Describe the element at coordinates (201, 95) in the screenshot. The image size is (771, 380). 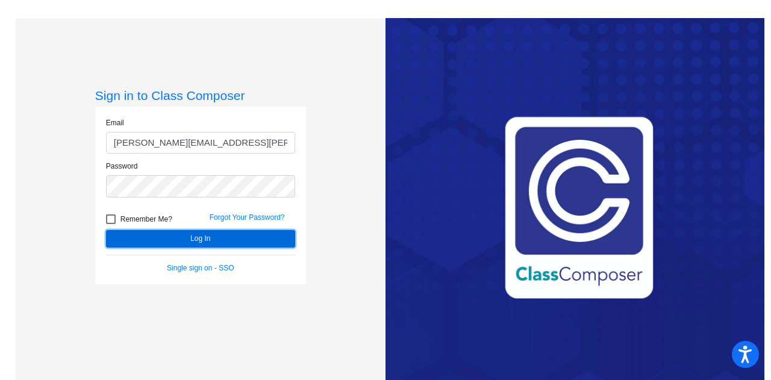
I see `h3: Sign in to Class Composer` at that location.